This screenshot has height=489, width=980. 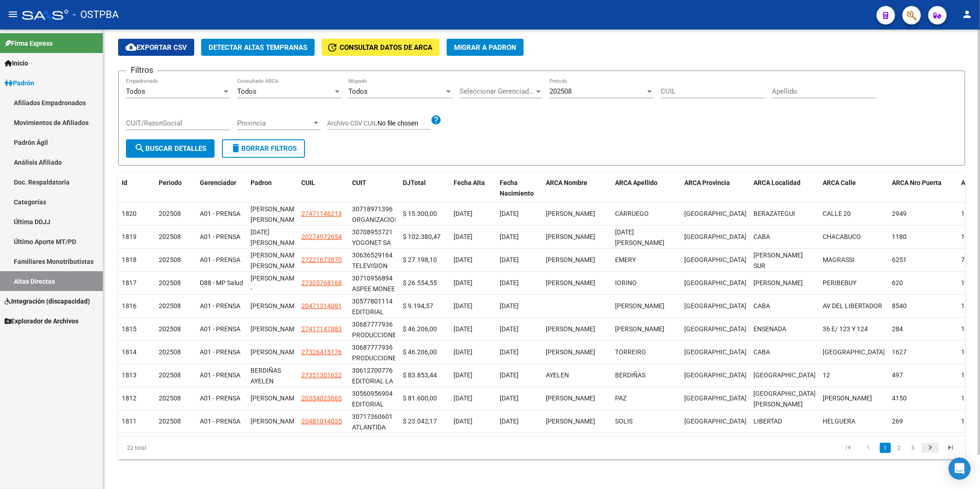 I want to click on span: LOMAS DEL MIRADOR, so click(x=778, y=283).